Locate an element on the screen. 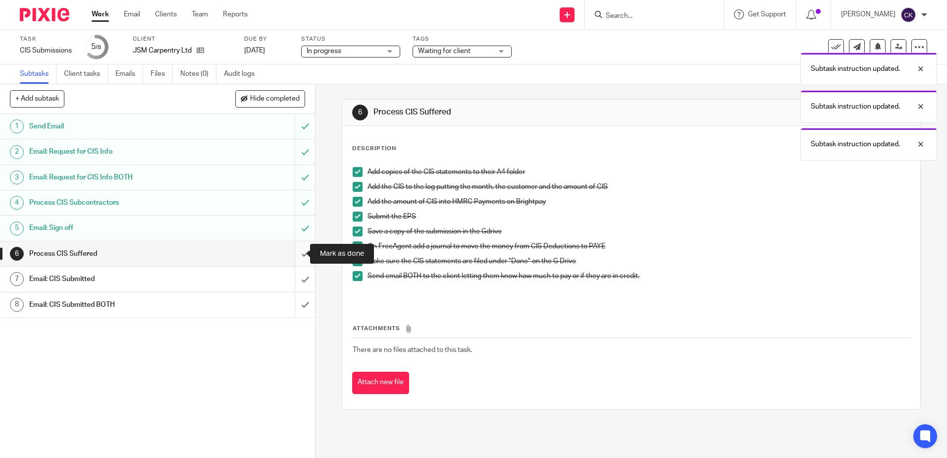 Image resolution: width=947 pixels, height=458 pixels. div: 8 is located at coordinates (17, 305).